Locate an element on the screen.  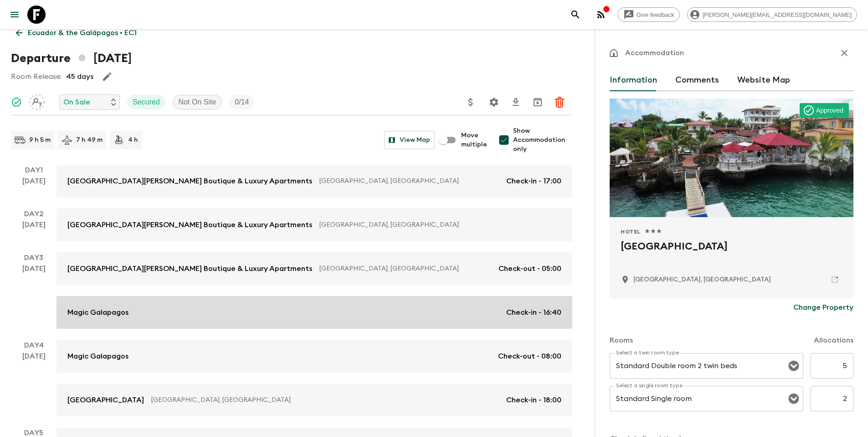
span: Move multiple is located at coordinates (474, 140).